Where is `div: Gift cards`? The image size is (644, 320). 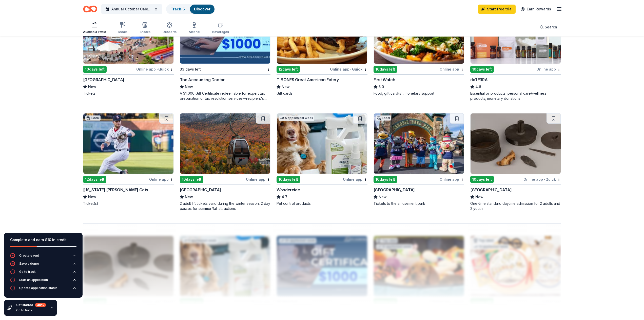 div: Gift cards is located at coordinates (322, 93).